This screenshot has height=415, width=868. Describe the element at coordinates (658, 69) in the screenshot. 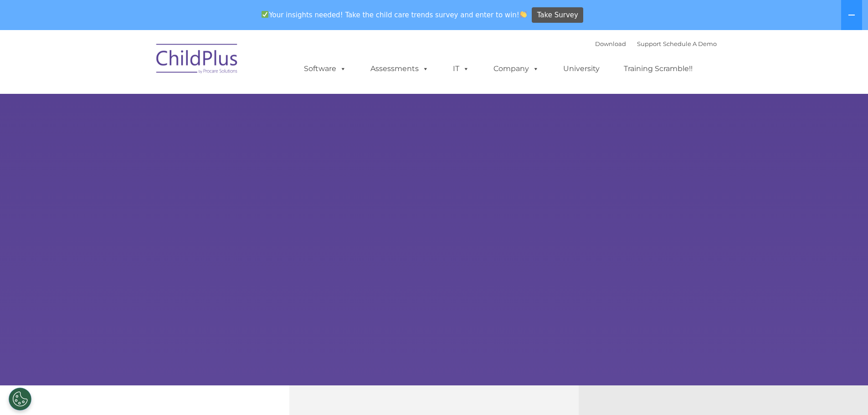

I see `a: Training Scramble!!` at that location.